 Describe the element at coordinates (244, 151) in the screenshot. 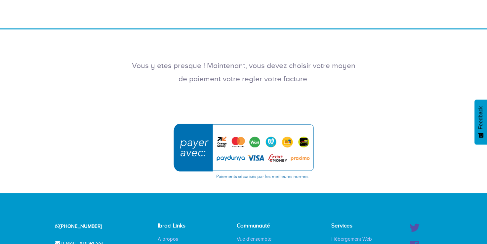

I see `img: Choisissez cette option pour continuer avec l'un de ces moyens de paiement : PayDunya, Yup Money,...` at that location.